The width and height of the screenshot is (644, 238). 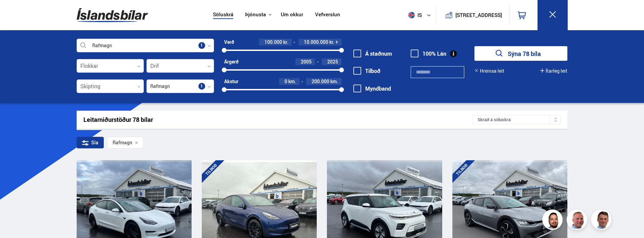 I want to click on div: Leitarniðurstöður 78 bílar, so click(x=278, y=119).